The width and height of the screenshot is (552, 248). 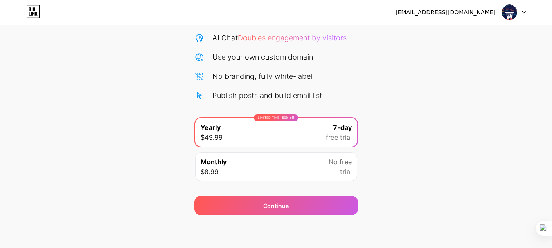 I want to click on span: trial, so click(x=346, y=172).